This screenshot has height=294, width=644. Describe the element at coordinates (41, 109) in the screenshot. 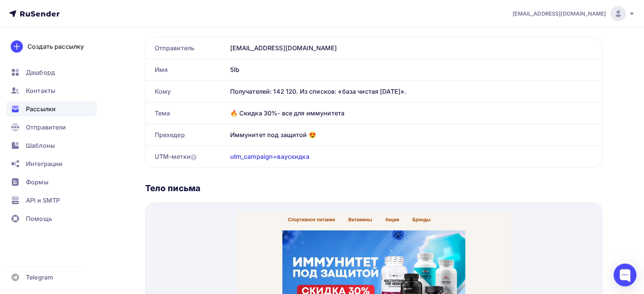

I see `span: Рассылки` at that location.